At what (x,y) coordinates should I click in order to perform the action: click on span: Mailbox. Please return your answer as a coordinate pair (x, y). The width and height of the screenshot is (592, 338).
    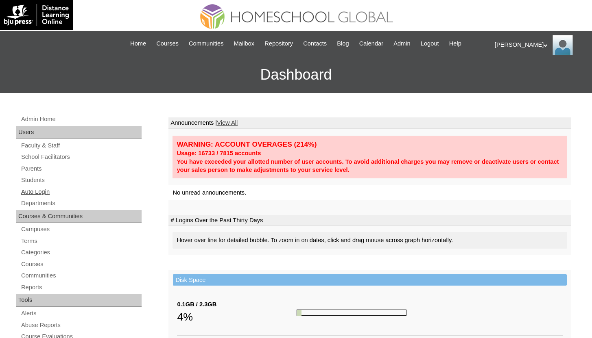
    Looking at the image, I should click on (244, 44).